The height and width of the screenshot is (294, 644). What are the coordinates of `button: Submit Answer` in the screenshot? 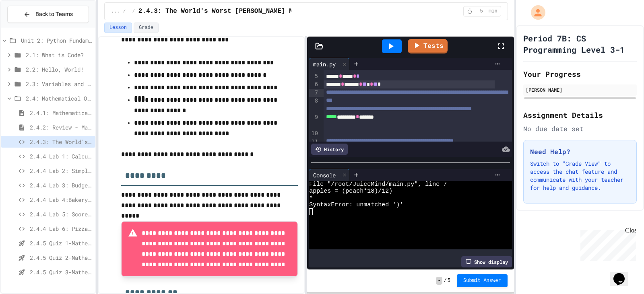 It's located at (482, 281).